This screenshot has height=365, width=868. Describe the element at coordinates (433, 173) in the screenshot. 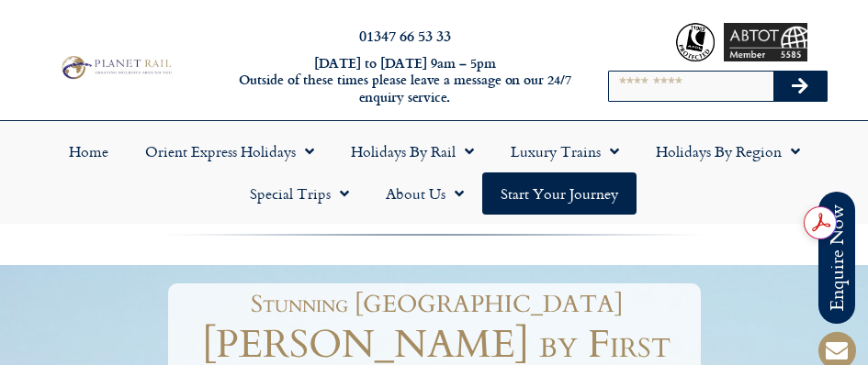

I see `nav: Menu` at that location.